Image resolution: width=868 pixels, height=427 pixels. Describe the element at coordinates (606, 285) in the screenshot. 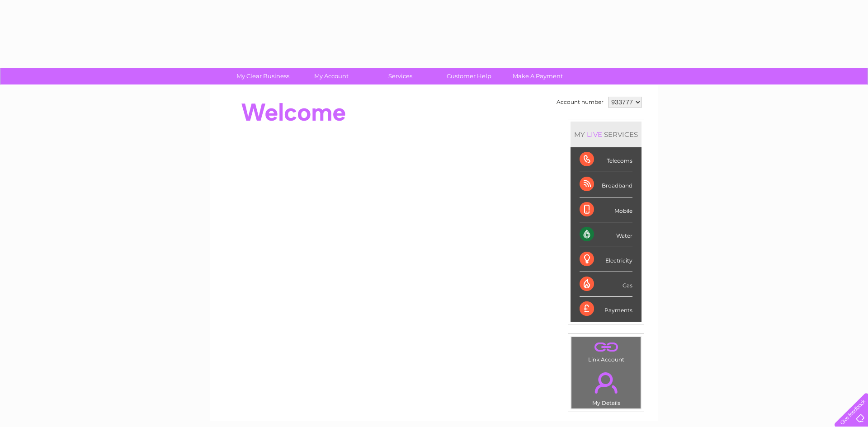

I see `div: Gas` at that location.